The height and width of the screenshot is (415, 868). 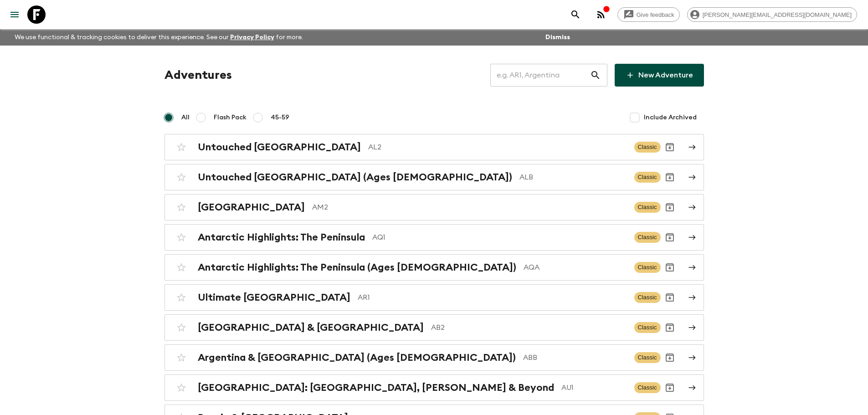 I want to click on p: ALB, so click(x=574, y=177).